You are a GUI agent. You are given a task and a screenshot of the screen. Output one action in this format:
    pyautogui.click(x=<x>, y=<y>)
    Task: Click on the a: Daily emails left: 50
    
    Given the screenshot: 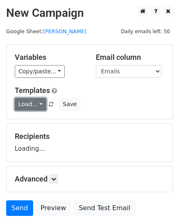 What is the action you would take?
    pyautogui.click(x=145, y=31)
    